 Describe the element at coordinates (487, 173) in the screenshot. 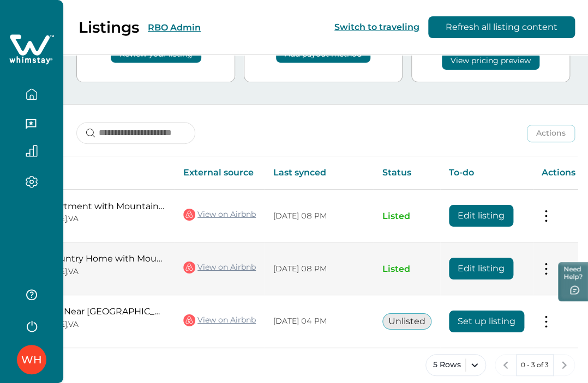

I see `th: To-do` at that location.